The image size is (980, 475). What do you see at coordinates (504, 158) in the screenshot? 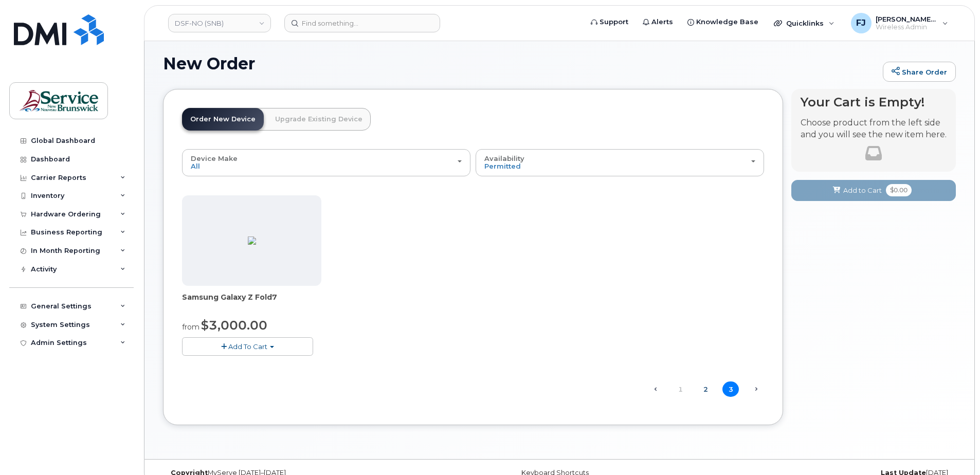
I see `span: Availability` at bounding box center [504, 158].